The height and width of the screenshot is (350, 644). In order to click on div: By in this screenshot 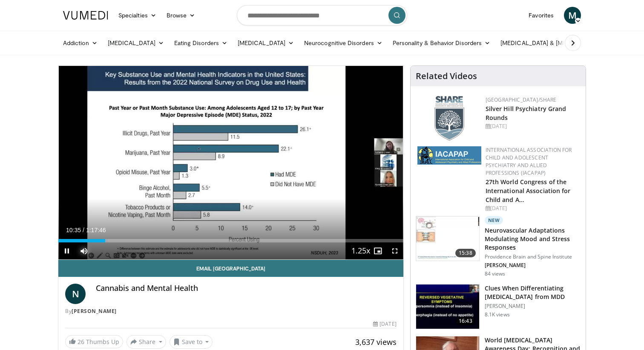, I will do `click(231, 312)`.